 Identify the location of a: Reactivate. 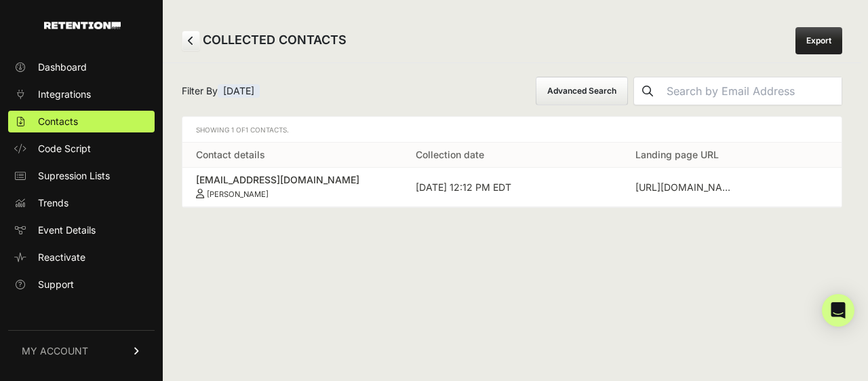
(81, 257).